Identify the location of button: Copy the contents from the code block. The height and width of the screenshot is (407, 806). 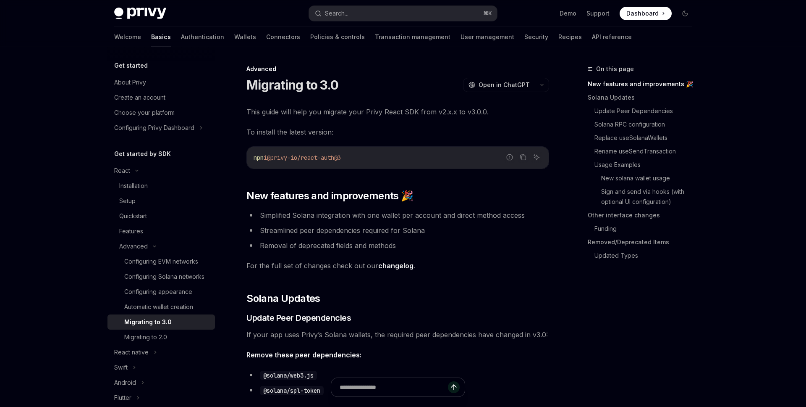
(523, 157).